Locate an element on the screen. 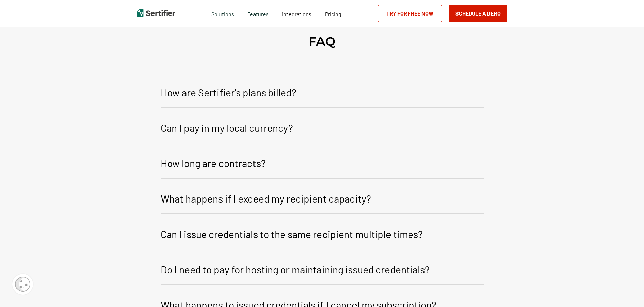 This screenshot has height=307, width=644. span: Solutions is located at coordinates (222, 13).